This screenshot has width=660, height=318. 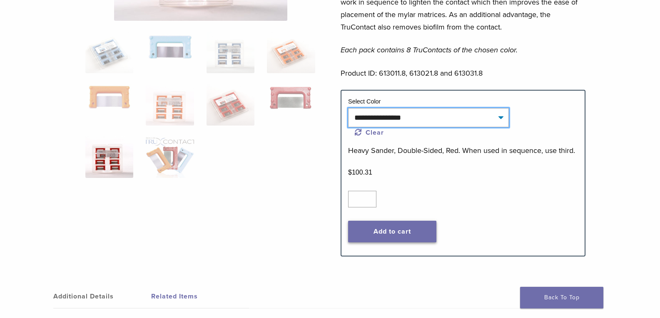 What do you see at coordinates (392, 232) in the screenshot?
I see `button: Add to cart` at bounding box center [392, 232].